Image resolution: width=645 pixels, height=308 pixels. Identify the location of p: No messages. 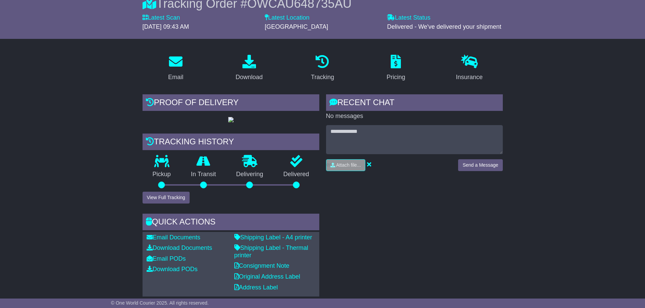
(414, 116).